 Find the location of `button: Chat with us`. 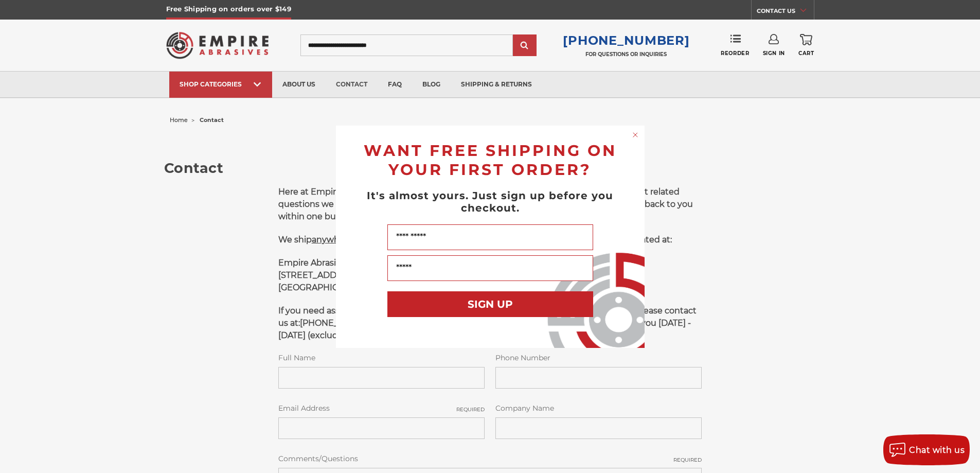

button: Chat with us is located at coordinates (926, 450).